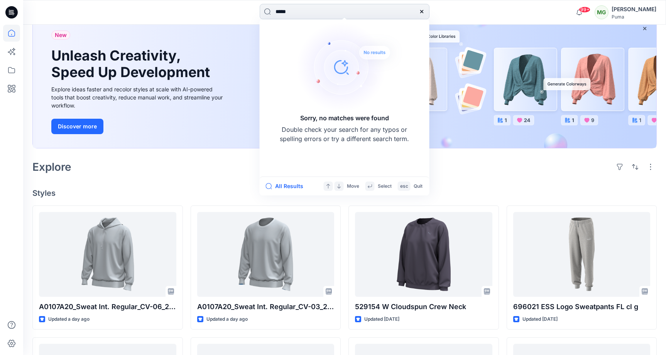  What do you see at coordinates (61, 35) in the screenshot?
I see `span: New` at bounding box center [61, 35].